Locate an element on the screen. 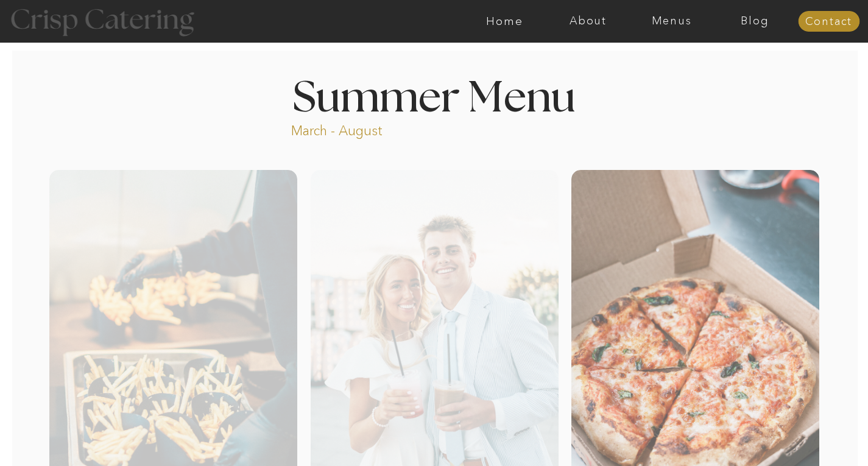 The width and height of the screenshot is (868, 466). a: Menus is located at coordinates (672, 21).